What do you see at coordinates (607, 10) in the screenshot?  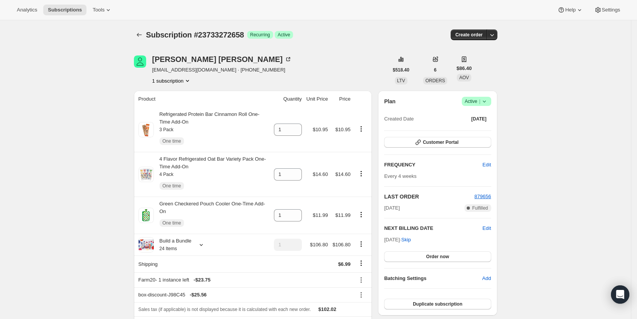 I see `button: Settings` at bounding box center [607, 10].